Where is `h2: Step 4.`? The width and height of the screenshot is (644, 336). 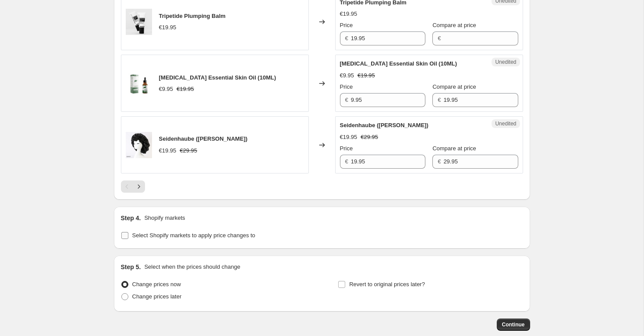 h2: Step 4. is located at coordinates (131, 218).